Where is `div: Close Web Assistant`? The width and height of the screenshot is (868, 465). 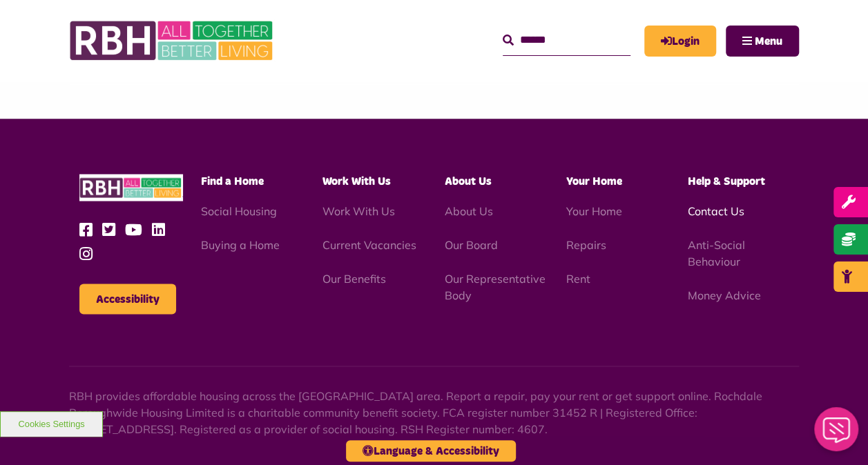
div: Close Web Assistant is located at coordinates (31, 26).